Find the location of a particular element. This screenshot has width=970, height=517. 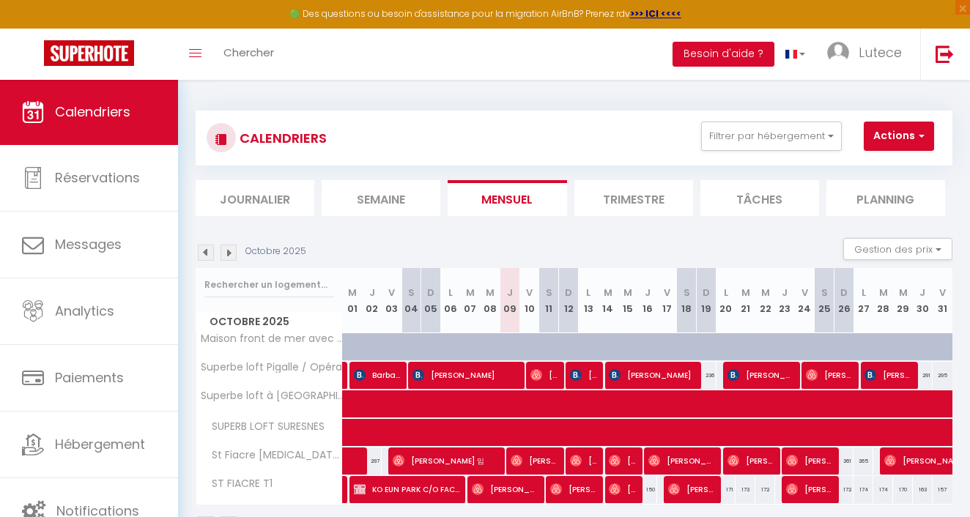

th: 30 is located at coordinates (922, 300).